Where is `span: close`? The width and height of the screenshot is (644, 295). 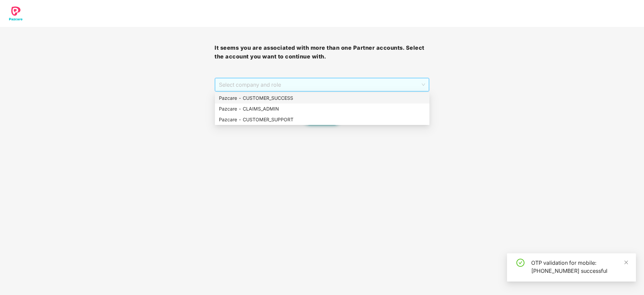
span: close is located at coordinates (626, 262).